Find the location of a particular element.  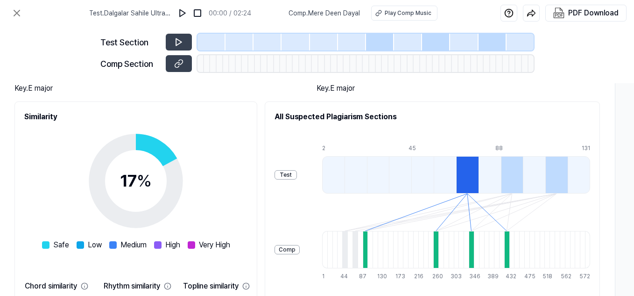

span: Comp . Mere Deen Dayal is located at coordinates (324, 13).